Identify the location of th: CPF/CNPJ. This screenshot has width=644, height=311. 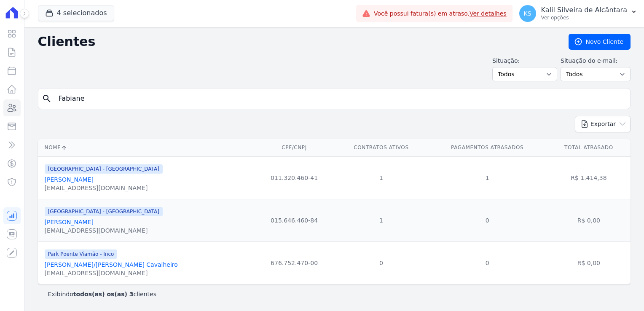
(294, 148).